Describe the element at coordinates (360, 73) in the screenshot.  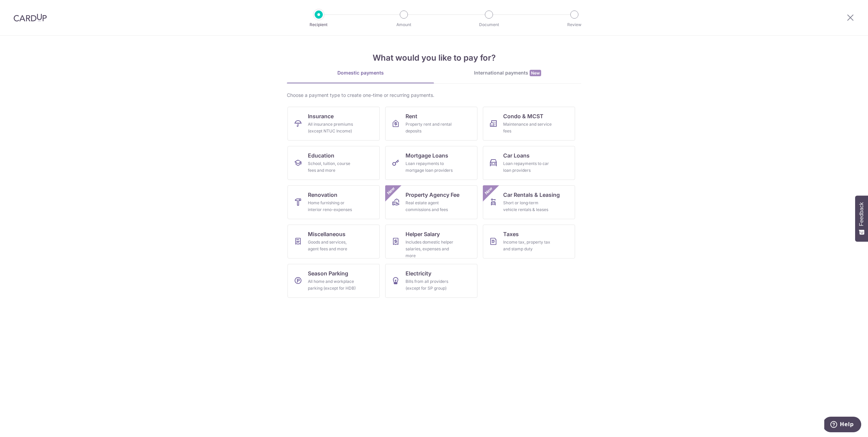
I see `div: Domestic payments` at that location.